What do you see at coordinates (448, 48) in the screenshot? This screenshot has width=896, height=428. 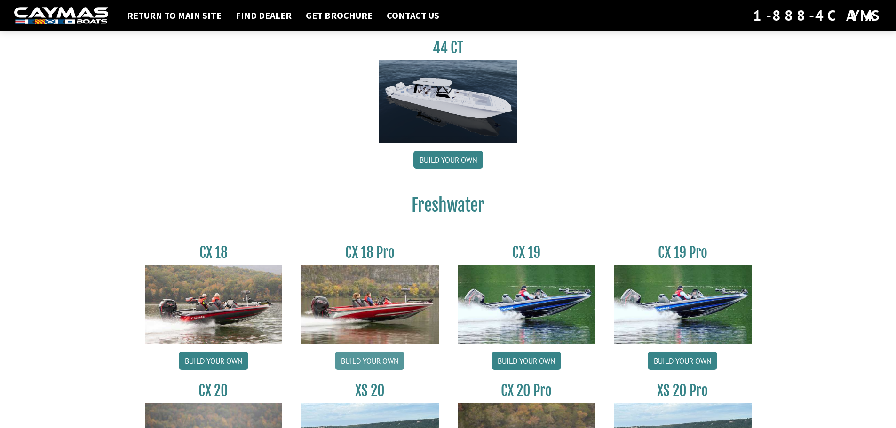 I see `h3: 44 CT` at bounding box center [448, 48].